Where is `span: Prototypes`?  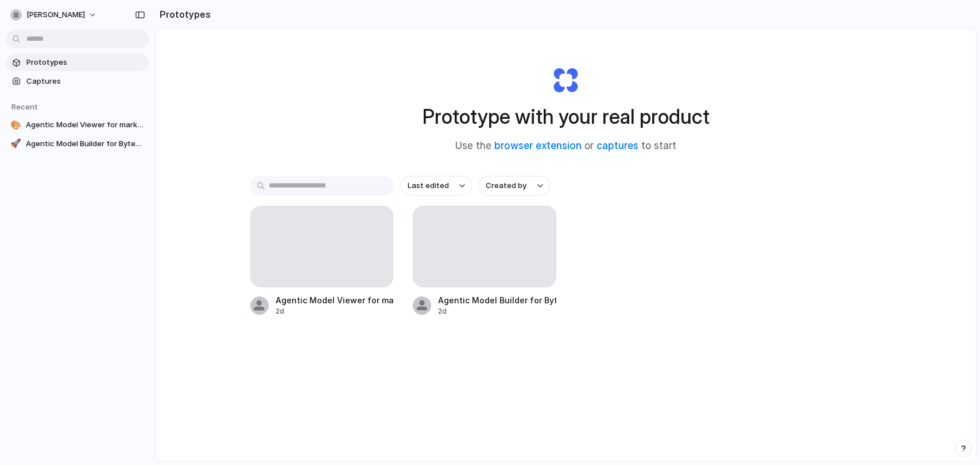 span: Prototypes is located at coordinates (85, 63).